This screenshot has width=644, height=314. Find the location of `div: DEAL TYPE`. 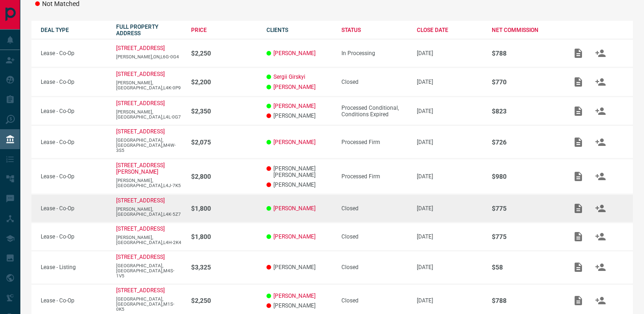

div: DEAL TYPE is located at coordinates (73, 30).